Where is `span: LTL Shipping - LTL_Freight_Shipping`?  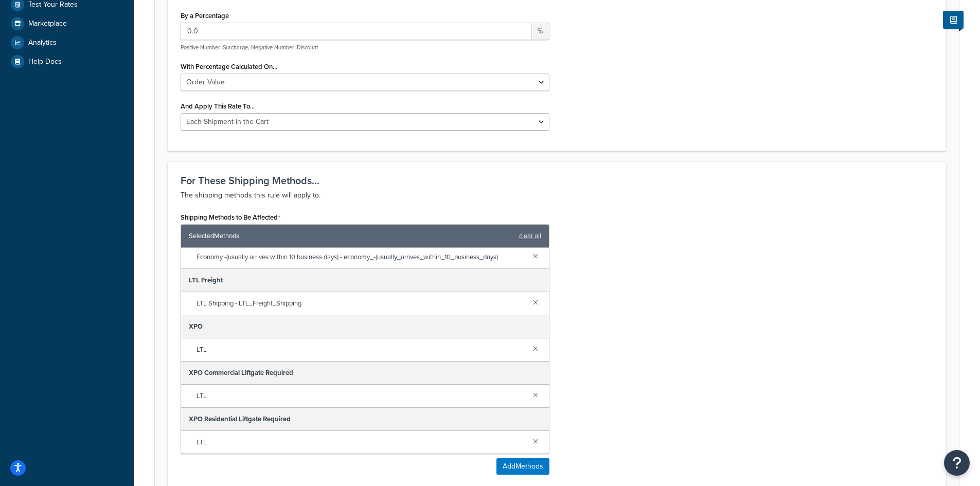 span: LTL Shipping - LTL_Freight_Shipping is located at coordinates (361, 304).